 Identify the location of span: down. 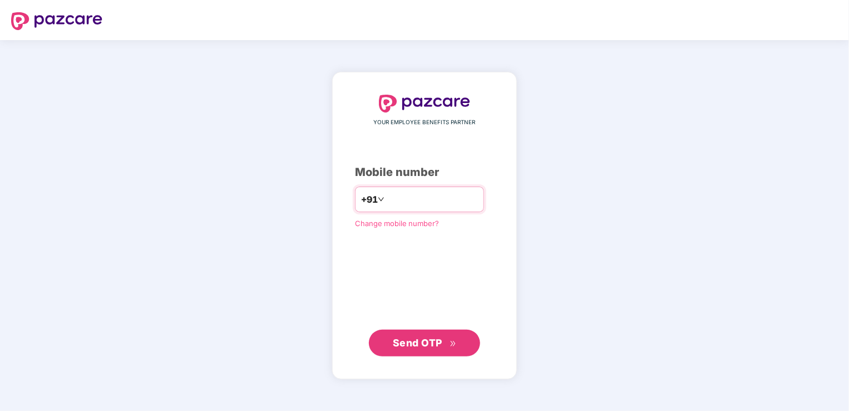
(381, 199).